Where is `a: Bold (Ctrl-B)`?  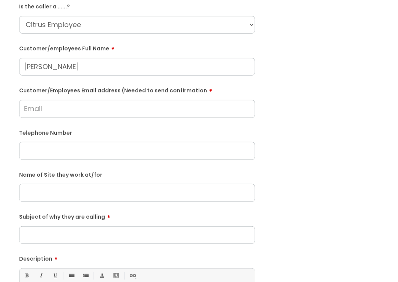 a: Bold (Ctrl-B) is located at coordinates (26, 276).